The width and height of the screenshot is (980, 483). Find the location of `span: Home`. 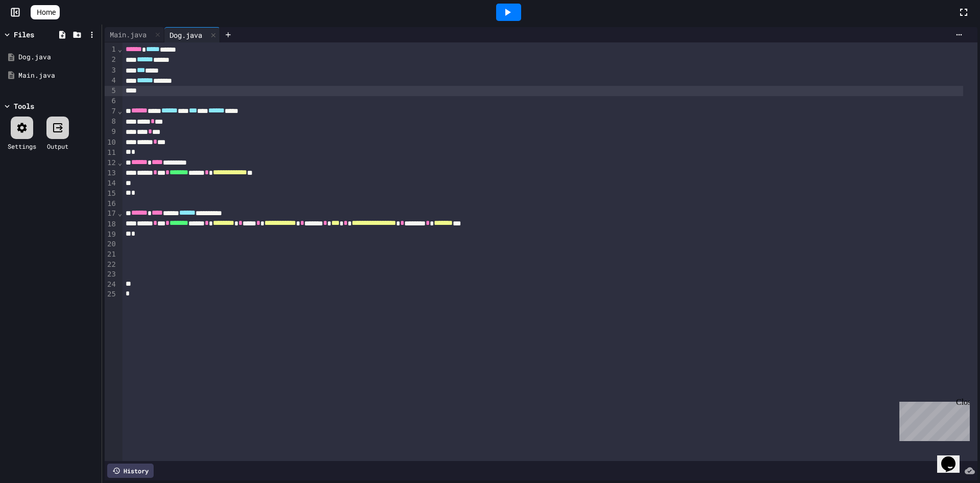

span: Home is located at coordinates (46, 12).